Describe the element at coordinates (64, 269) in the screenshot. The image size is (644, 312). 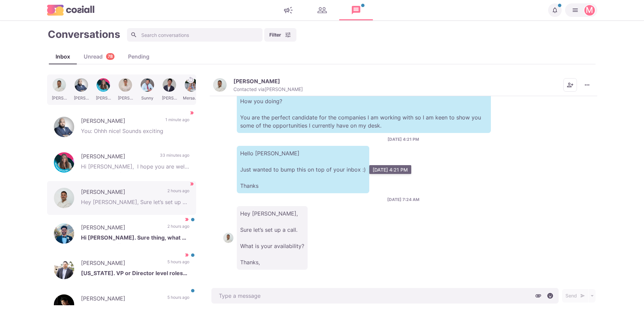
I see `img: John Madrigal` at that location.